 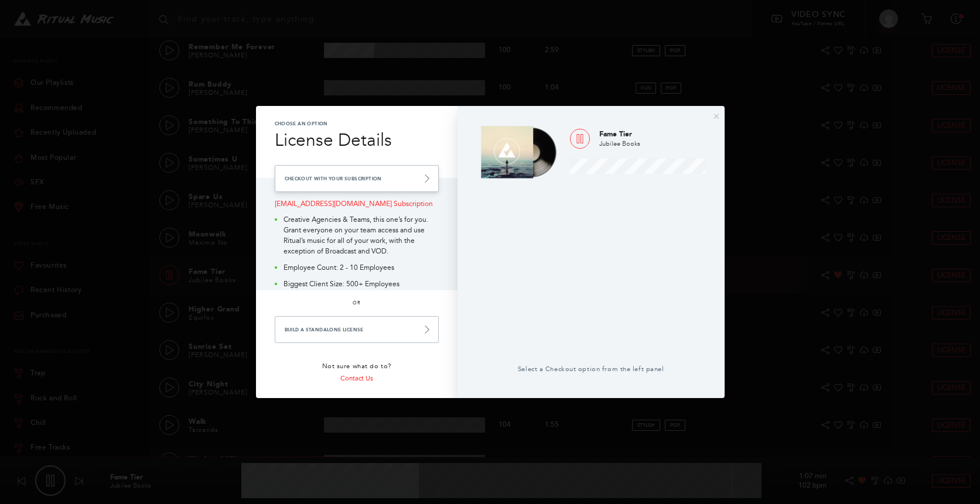 What do you see at coordinates (356, 284) in the screenshot?
I see `li: Biggest Client Size: 500+ Employees` at bounding box center [356, 284].